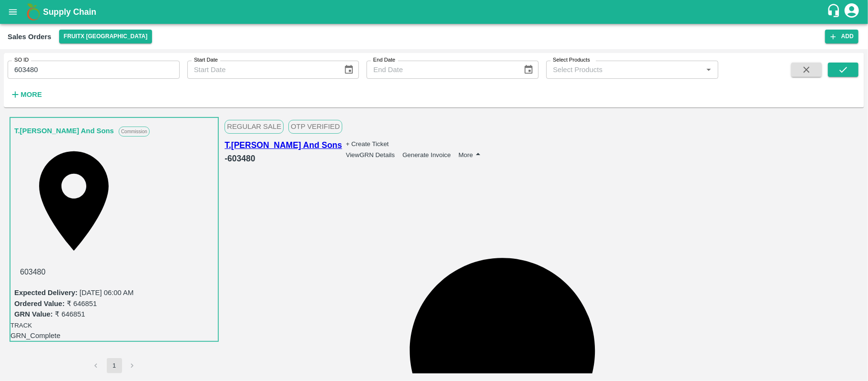 The height and width of the screenshot is (381, 868). Describe the element at coordinates (13, 12) in the screenshot. I see `button: open drawer` at that location.